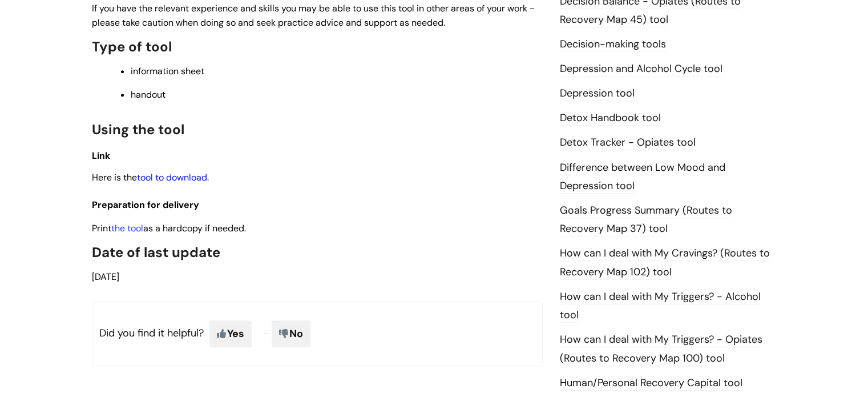  Describe the element at coordinates (156, 252) in the screenshot. I see `span: Date of last update` at that location.